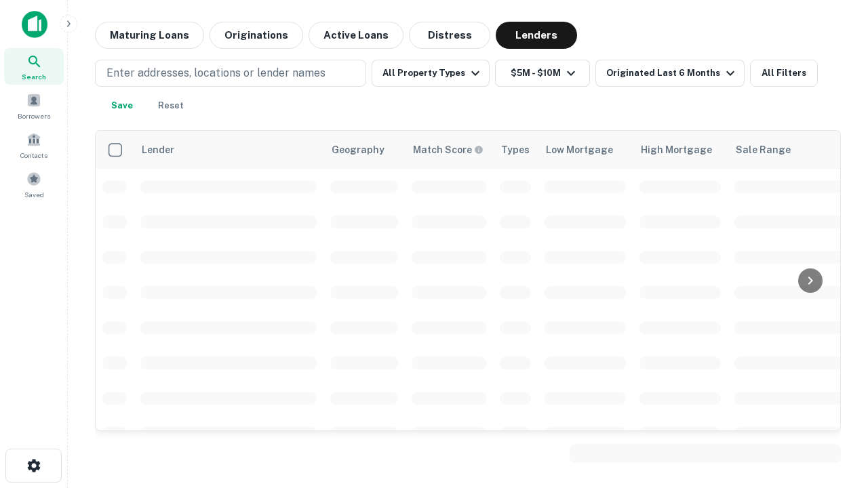 Image resolution: width=868 pixels, height=488 pixels. What do you see at coordinates (515, 150) in the screenshot?
I see `th: Types` at bounding box center [515, 150].